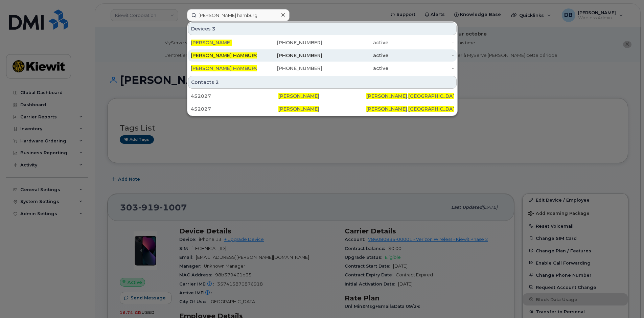 This screenshot has height=318, width=644. Describe the element at coordinates (214, 29) in the screenshot. I see `span: 3` at that location.